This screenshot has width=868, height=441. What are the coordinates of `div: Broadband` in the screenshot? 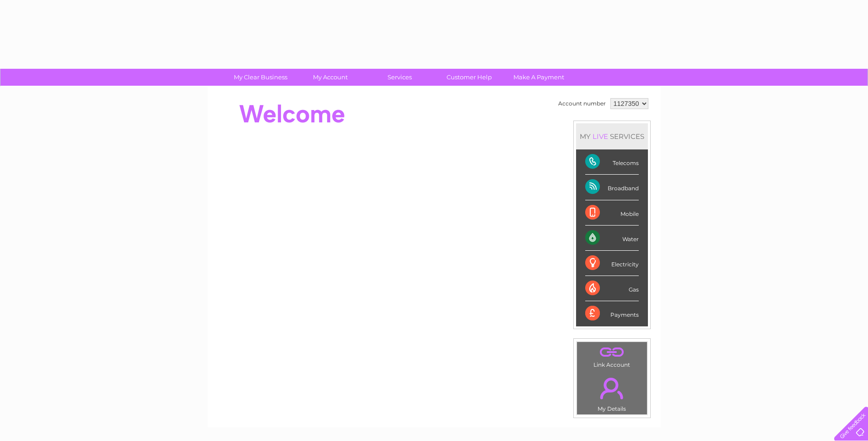 It's located at (612, 187).